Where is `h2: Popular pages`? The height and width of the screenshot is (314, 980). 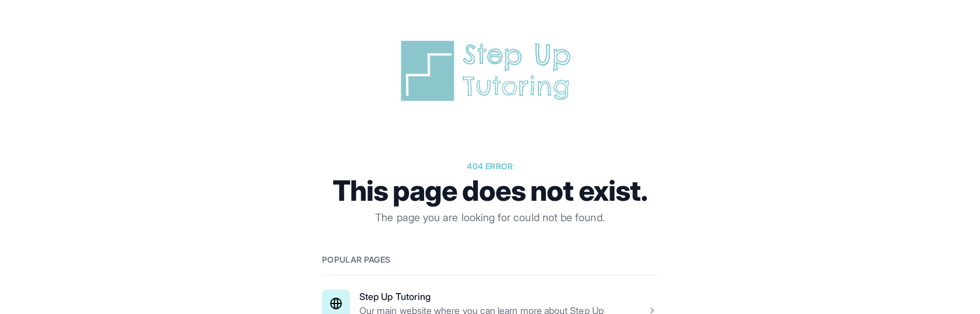 h2: Popular pages is located at coordinates (490, 260).